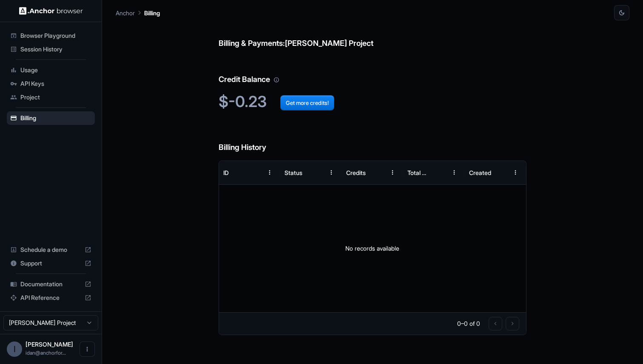 The height and width of the screenshot is (364, 643). I want to click on h2: $-0.23, so click(372, 102).